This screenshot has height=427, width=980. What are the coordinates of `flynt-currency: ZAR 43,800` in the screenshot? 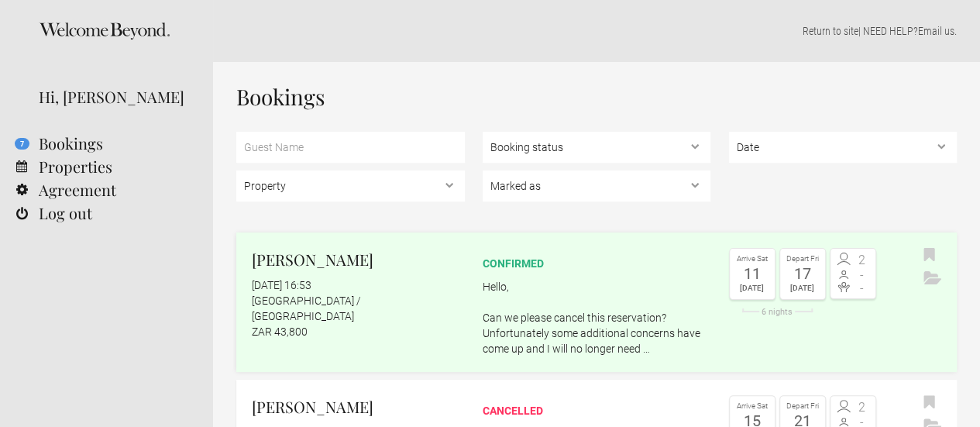 It's located at (280, 332).